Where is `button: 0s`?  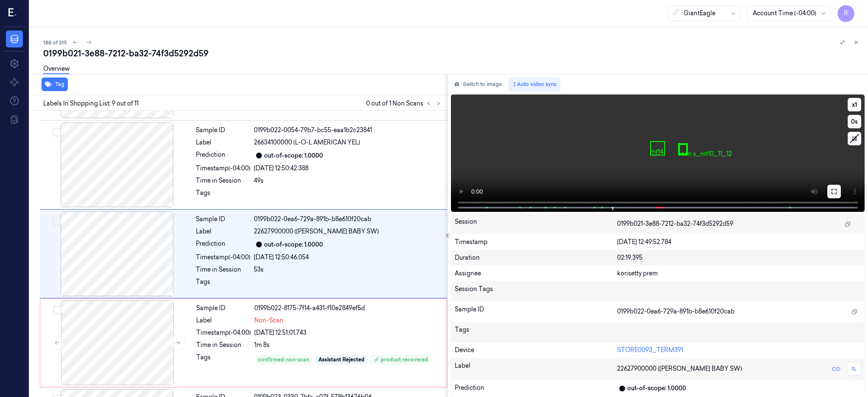
button: 0s is located at coordinates (855, 122).